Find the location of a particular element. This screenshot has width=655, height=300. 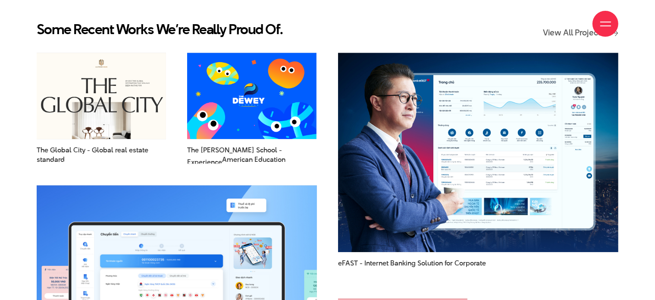

span: The Global City - Global real estate is located at coordinates (101, 154).